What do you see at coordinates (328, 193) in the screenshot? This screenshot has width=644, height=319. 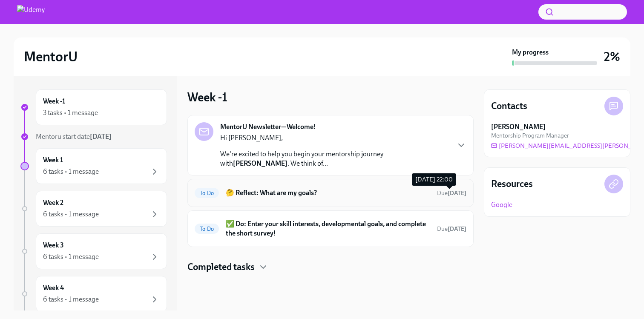 I see `h6: 🤔 Reflect: What are my goals?` at bounding box center [328, 193].